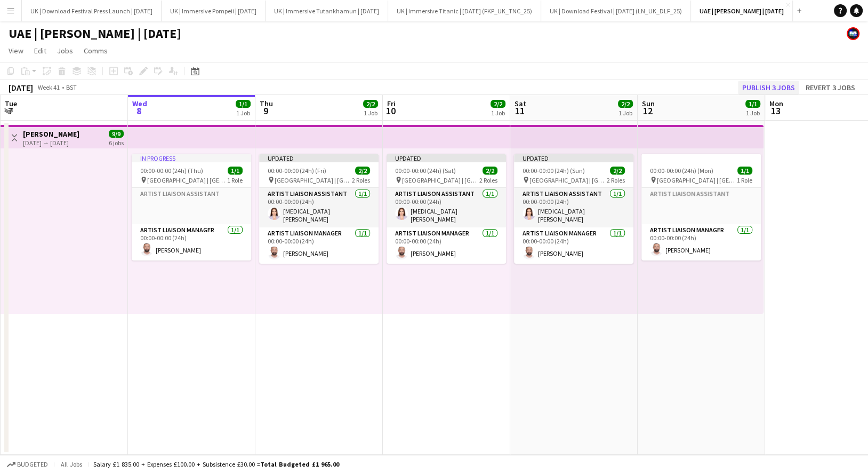 The width and height of the screenshot is (868, 473). What do you see at coordinates (768, 88) in the screenshot?
I see `button: Publish 3 jobs` at bounding box center [768, 88].